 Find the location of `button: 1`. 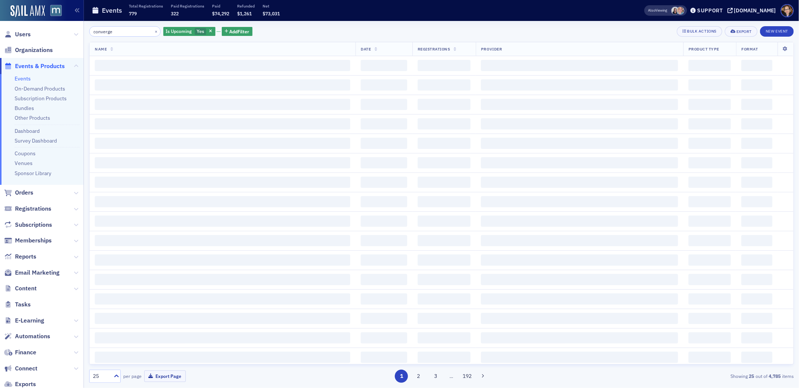

button: 1 is located at coordinates (401, 376).